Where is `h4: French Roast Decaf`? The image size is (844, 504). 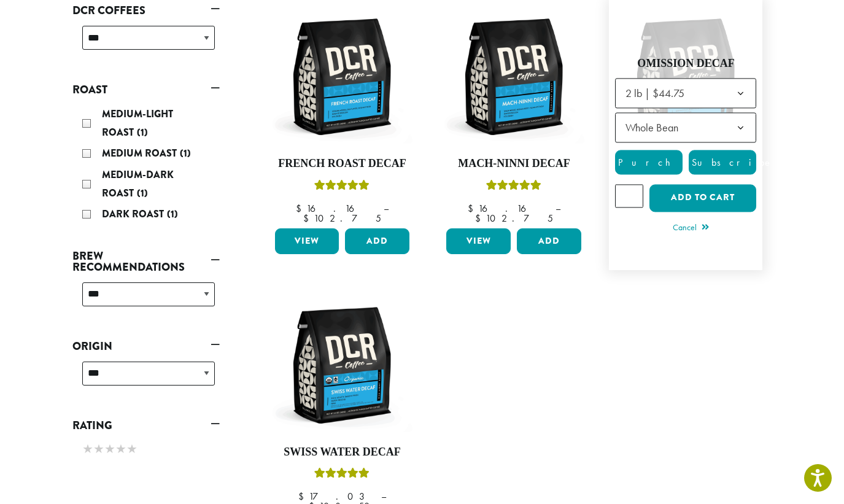 h4: French Roast Decaf is located at coordinates (343, 164).